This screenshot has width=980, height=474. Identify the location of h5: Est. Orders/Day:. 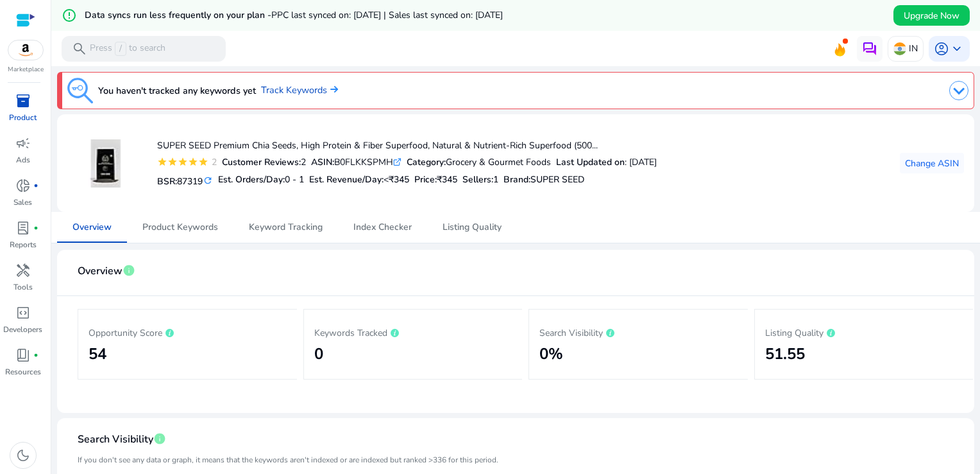
(261, 180).